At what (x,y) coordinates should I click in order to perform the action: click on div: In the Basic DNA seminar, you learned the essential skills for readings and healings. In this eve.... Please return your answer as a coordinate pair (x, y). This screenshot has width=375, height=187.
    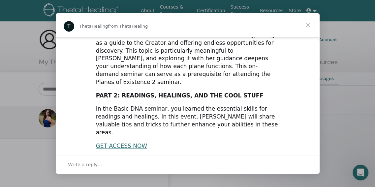
    Looking at the image, I should click on (188, 121).